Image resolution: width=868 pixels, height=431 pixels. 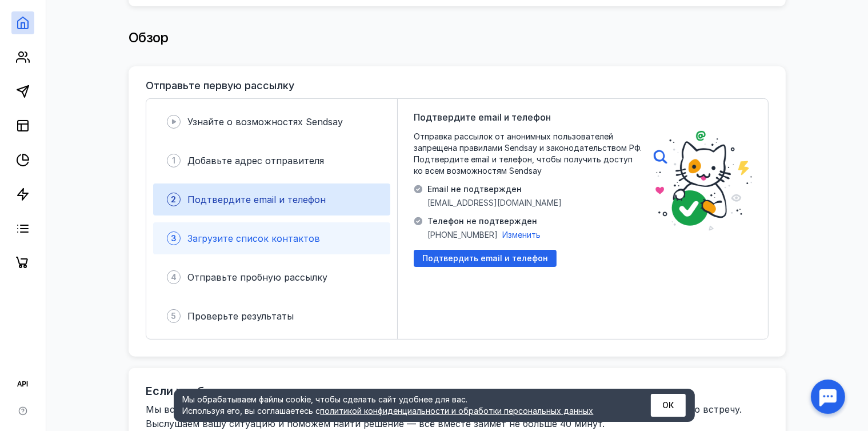 I want to click on span: Телефон не подтвержден, so click(x=484, y=221).